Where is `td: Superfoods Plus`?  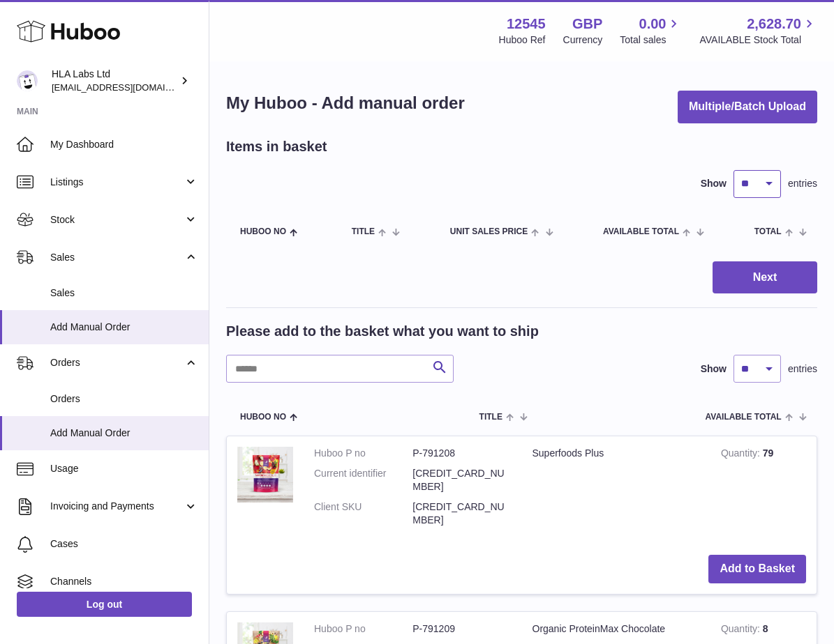 td: Superfoods Plus is located at coordinates (616, 490).